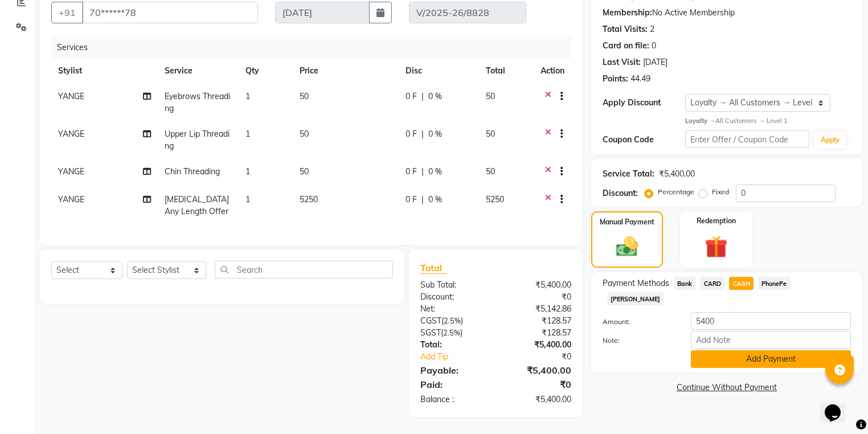 This screenshot has width=868, height=434. Describe the element at coordinates (552, 71) in the screenshot. I see `th: Action` at that location.